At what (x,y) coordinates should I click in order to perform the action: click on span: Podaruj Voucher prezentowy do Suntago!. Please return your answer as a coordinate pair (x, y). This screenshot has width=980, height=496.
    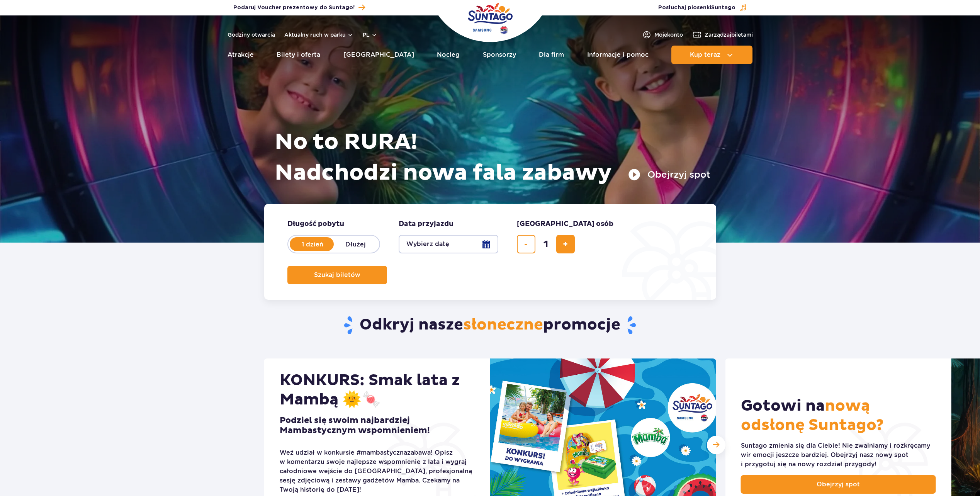
    Looking at the image, I should click on (294, 8).